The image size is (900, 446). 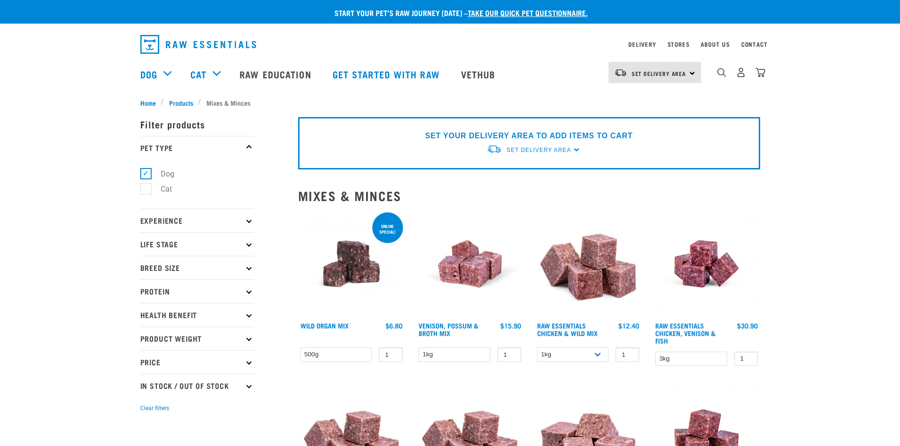 What do you see at coordinates (706, 264) in the screenshot?
I see `img: Chicken Venison mix 1655` at bounding box center [706, 264].